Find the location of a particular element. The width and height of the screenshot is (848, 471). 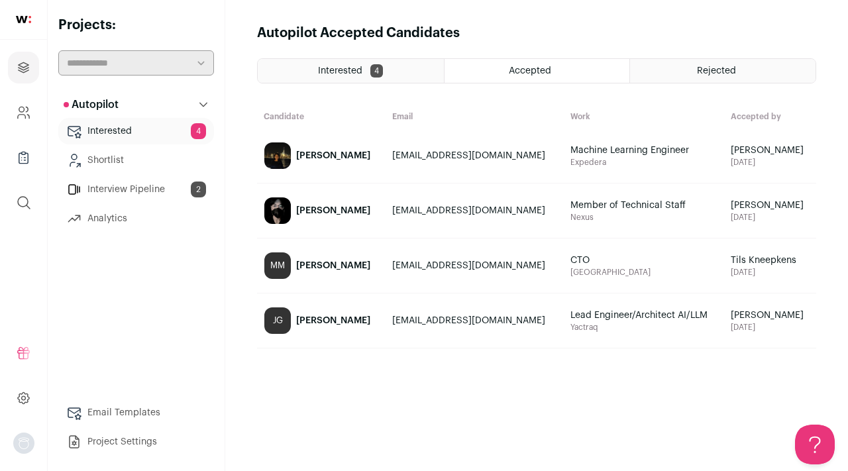

span: Lead Engineer/Architect AI/LLM is located at coordinates (644, 315).